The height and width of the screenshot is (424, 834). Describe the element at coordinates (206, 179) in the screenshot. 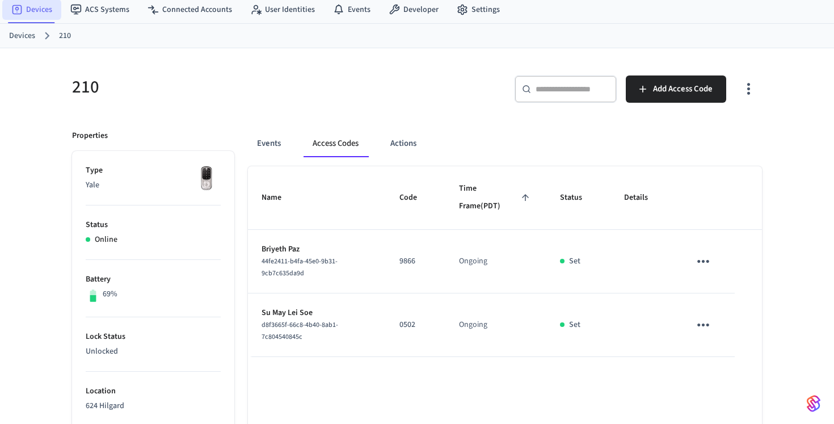

I see `img: Yale Assure Touchscreen Wifi Smart Lock, Satin Nickel, Front` at that location.